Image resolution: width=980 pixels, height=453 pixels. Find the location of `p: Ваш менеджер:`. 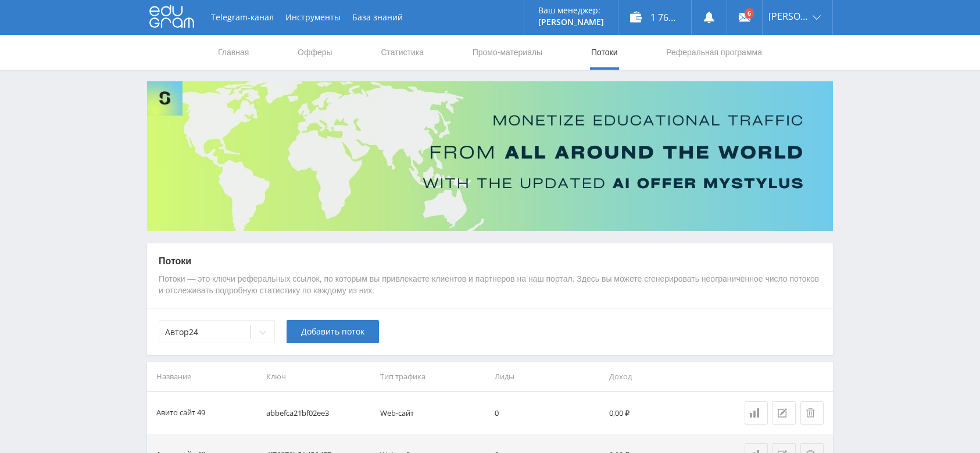

p: Ваш менеджер: is located at coordinates (571, 11).